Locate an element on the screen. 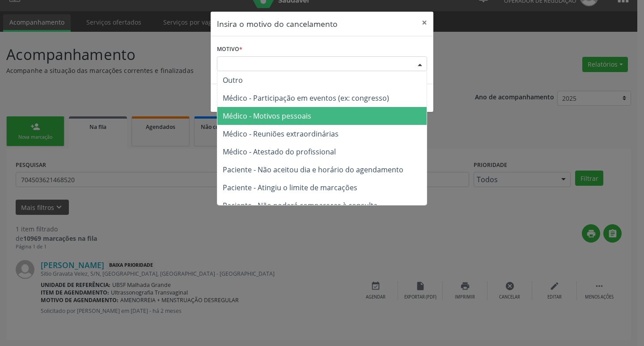 The height and width of the screenshot is (346, 644). label: Motivo is located at coordinates (229, 50).